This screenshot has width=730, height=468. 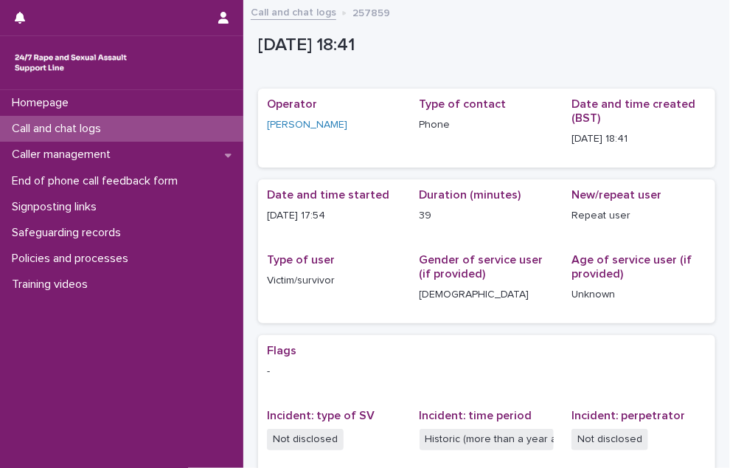 I want to click on p: 257859, so click(x=371, y=12).